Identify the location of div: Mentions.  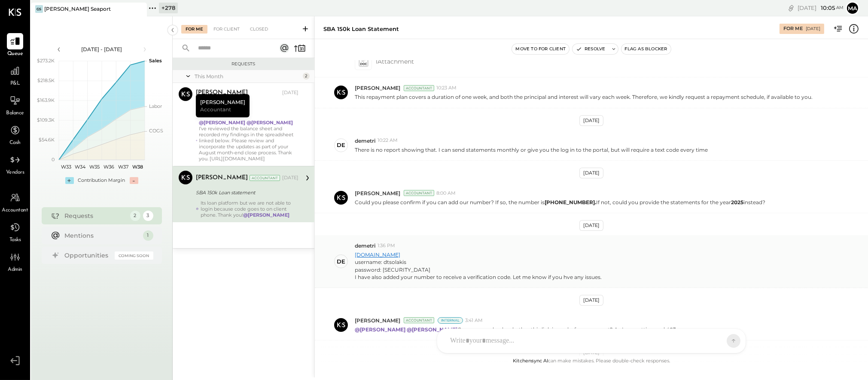
(102, 236).